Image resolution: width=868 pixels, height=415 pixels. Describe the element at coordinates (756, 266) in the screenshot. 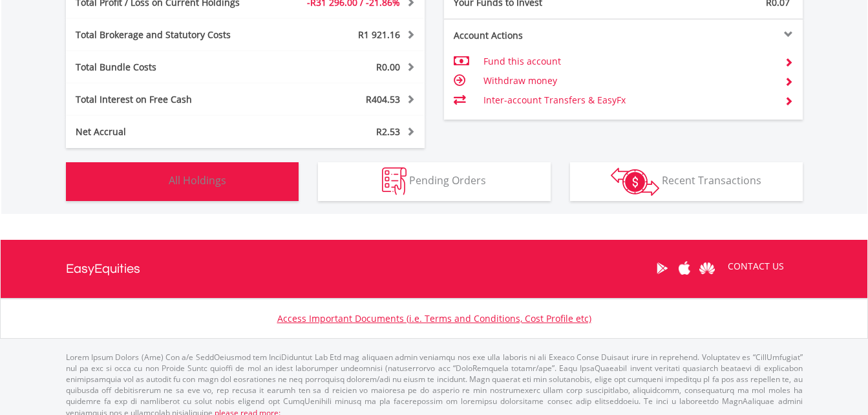

I see `a: CONTACT US` at that location.